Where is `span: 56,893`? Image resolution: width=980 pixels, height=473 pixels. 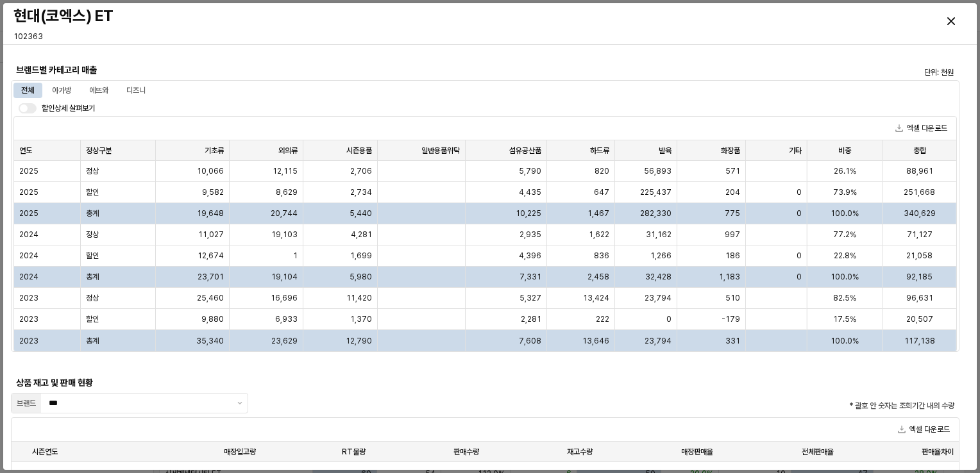 span: 56,893 is located at coordinates (657, 171).